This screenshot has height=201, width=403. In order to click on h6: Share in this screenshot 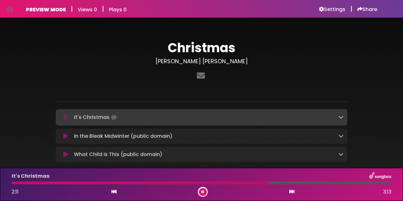, I will do `click(367, 9)`.